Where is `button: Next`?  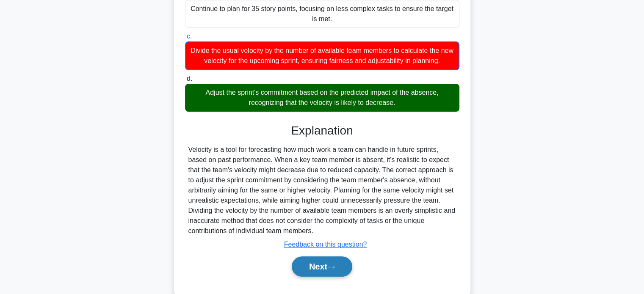
button: Next is located at coordinates (322, 267).